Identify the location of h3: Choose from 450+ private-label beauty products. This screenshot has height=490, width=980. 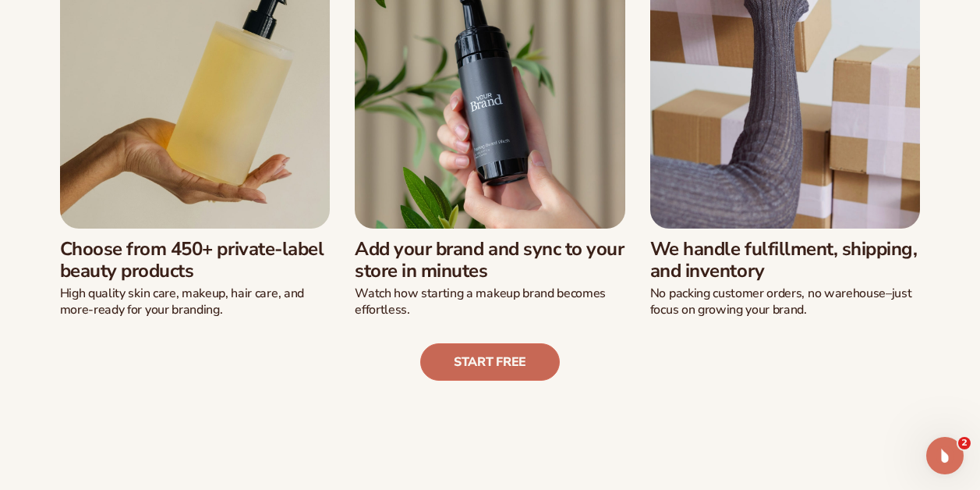
(195, 261).